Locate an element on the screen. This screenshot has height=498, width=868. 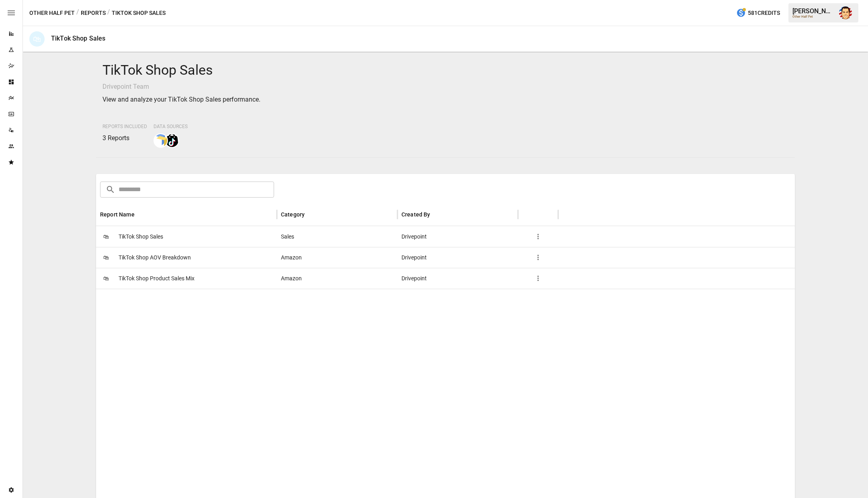
img: Austin Gardner-Smith is located at coordinates (846, 13).